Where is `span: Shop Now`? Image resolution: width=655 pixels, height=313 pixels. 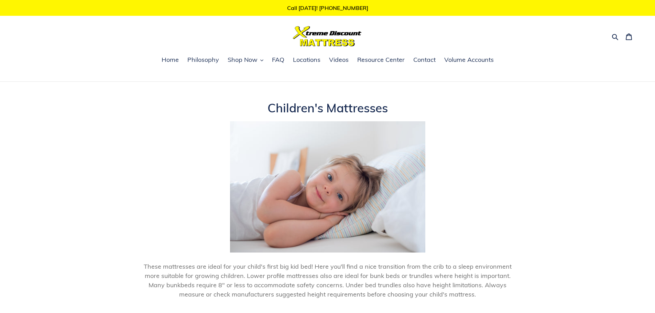 span: Shop Now is located at coordinates (243, 60).